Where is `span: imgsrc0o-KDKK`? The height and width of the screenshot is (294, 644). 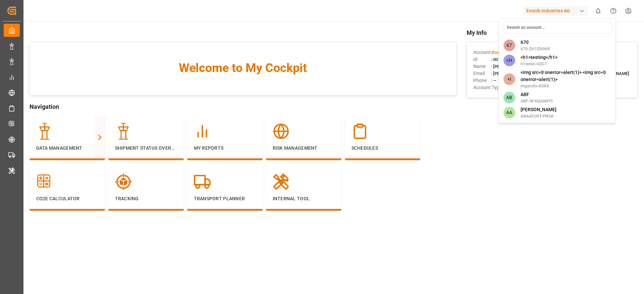
span: imgsrc0o-KDKK is located at coordinates (565, 86).